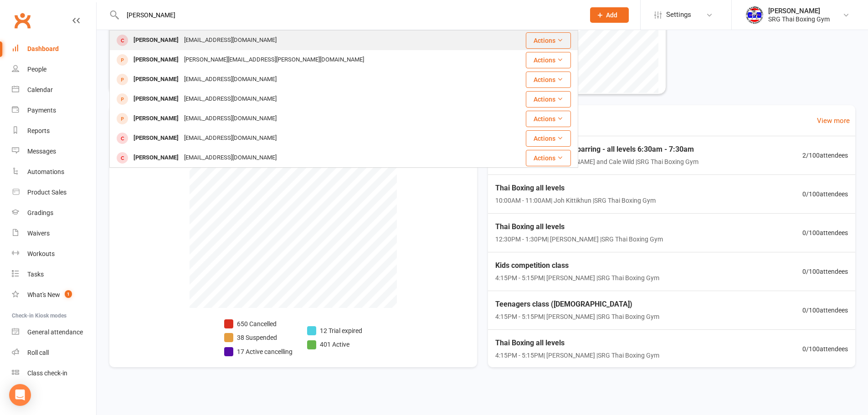 The width and height of the screenshot is (868, 415). I want to click on span: 1, so click(68, 294).